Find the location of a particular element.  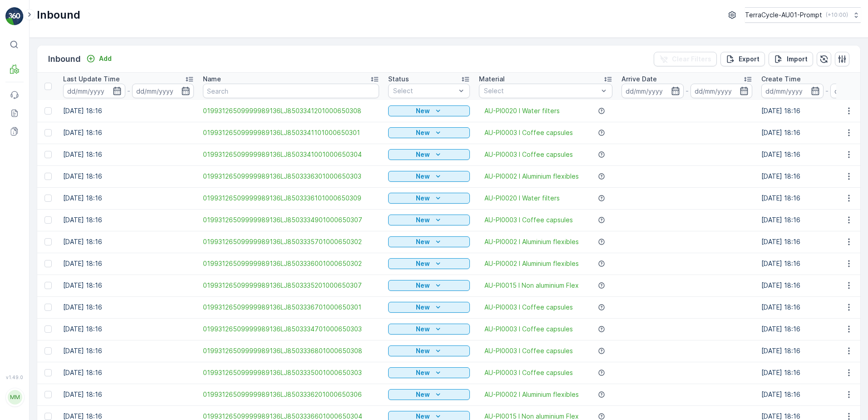

a: 01993126509999989136LJ8503334901000650307 is located at coordinates (291, 220).